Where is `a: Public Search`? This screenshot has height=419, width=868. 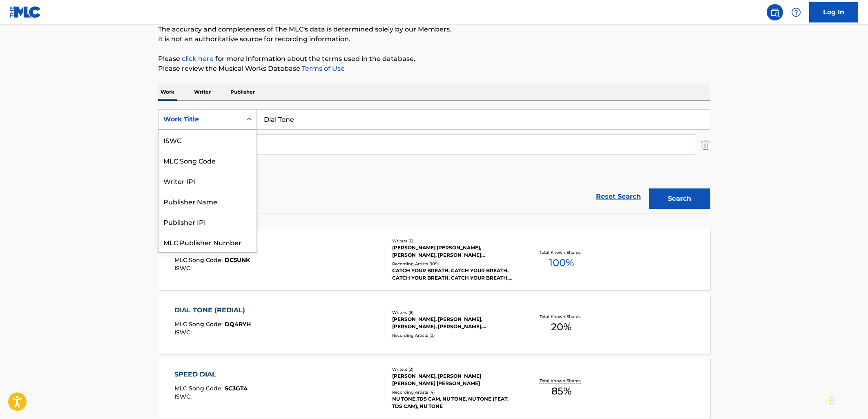
a: Public Search is located at coordinates (775, 12).